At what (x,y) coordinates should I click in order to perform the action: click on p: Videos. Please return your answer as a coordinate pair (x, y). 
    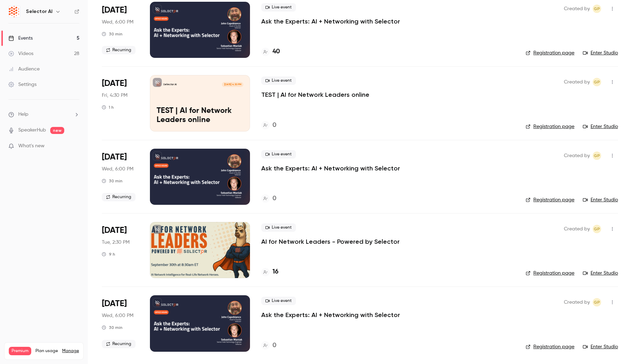
    Looking at the image, I should click on (16, 358).